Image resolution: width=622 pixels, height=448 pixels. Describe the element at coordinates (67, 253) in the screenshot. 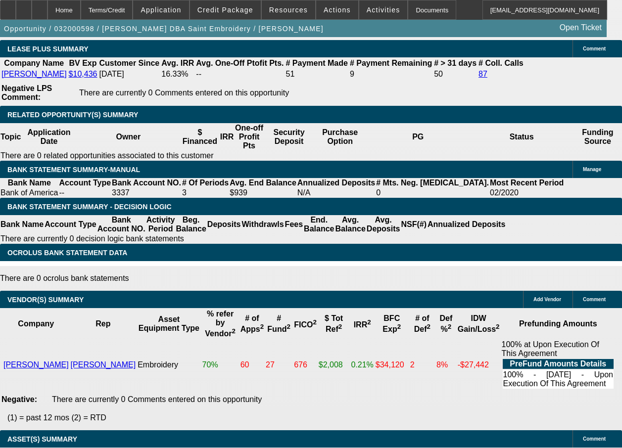

I see `span: OCROLUS BANK STATEMENT DATA` at that location.